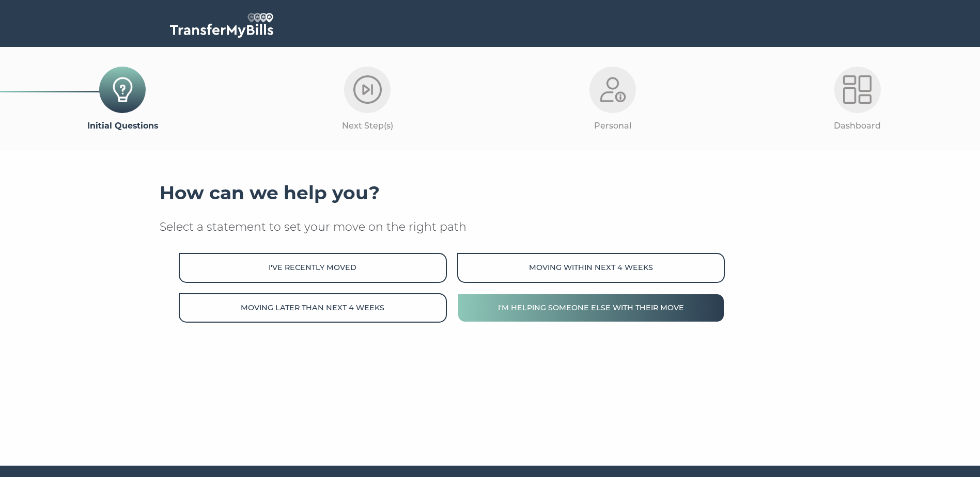 This screenshot has width=980, height=477. I want to click on button: I've recently moved, so click(313, 268).